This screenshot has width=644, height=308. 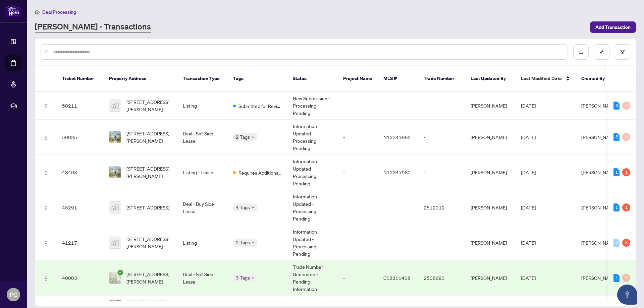 What do you see at coordinates (602, 52) in the screenshot?
I see `button: edit` at bounding box center [602, 52].